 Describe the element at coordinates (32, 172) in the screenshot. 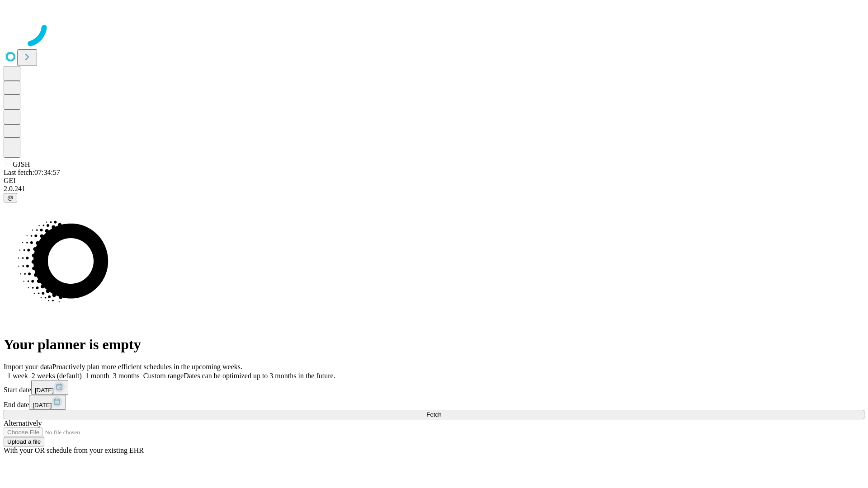

I see `span: Last fetch: 07:34:57` at that location.